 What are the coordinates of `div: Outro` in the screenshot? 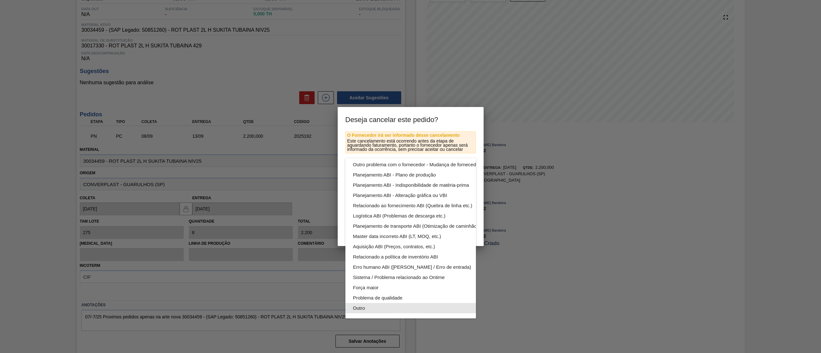 It's located at (425, 308).